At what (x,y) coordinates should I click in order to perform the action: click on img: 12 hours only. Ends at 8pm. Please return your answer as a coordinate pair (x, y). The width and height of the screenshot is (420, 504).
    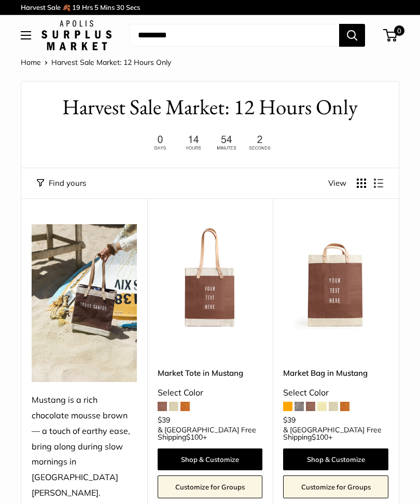
    Looking at the image, I should click on (210, 142).